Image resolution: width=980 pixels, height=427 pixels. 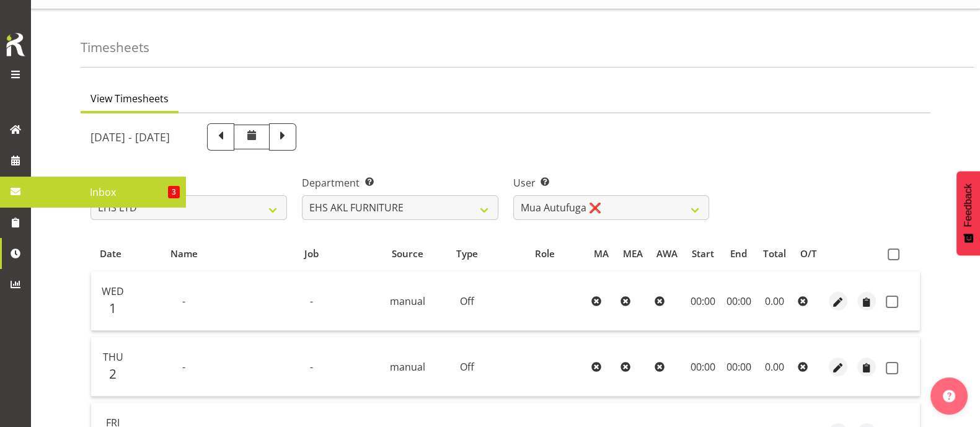 I want to click on span: Job, so click(x=311, y=254).